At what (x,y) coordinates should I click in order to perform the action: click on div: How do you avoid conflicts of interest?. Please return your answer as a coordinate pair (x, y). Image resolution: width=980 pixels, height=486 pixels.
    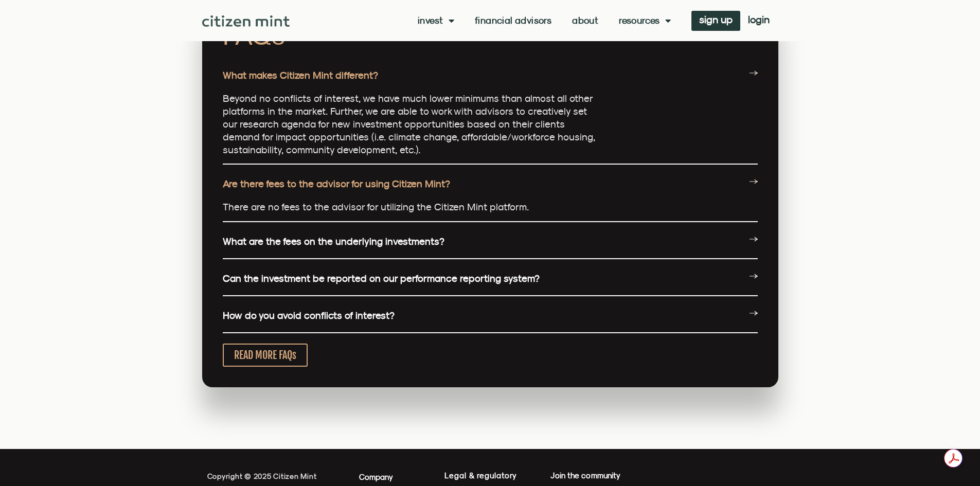
    Looking at the image, I should click on (490, 316).